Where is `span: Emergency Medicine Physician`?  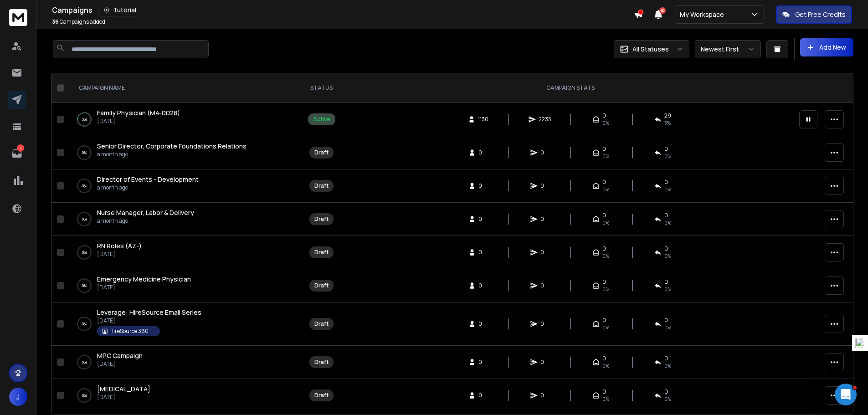
span: Emergency Medicine Physician is located at coordinates (144, 279).